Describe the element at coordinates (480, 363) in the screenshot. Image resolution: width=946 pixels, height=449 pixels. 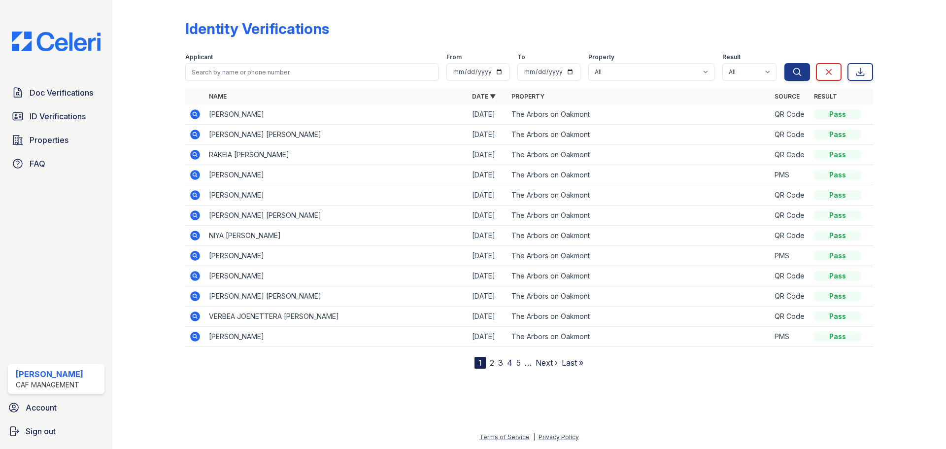
I see `div: 1` at that location.